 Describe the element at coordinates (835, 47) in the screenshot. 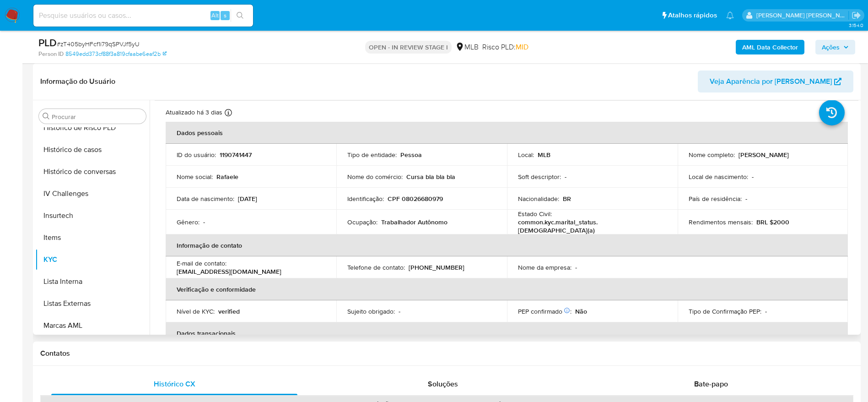

I see `button: Ações` at that location.